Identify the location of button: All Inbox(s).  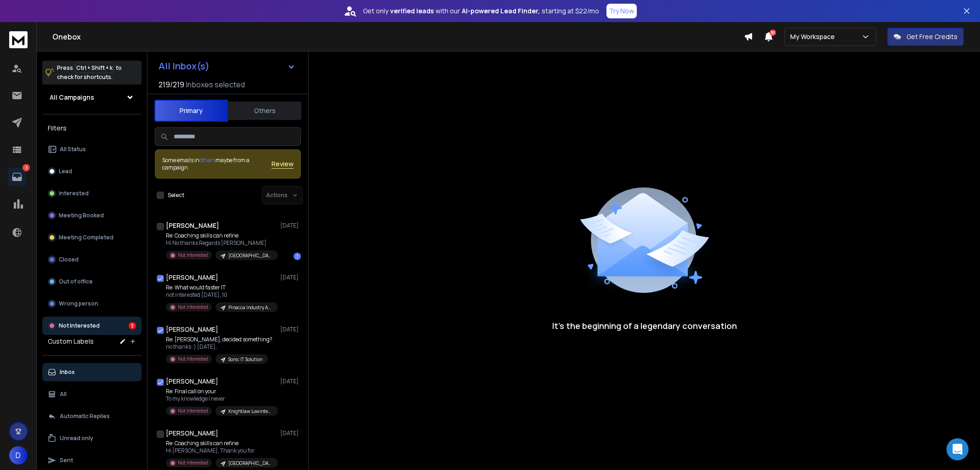
(227, 66).